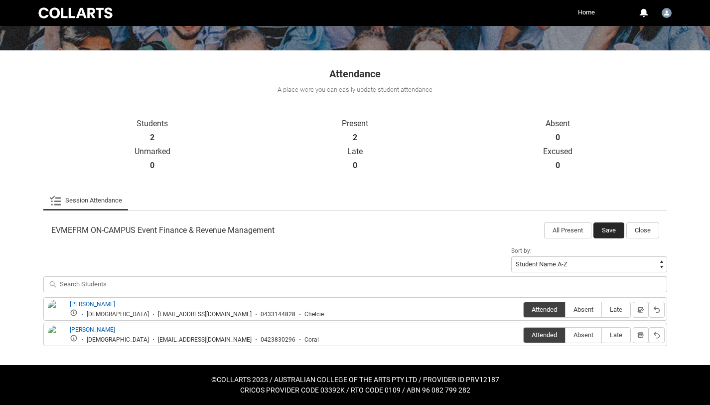 The image size is (710, 405). What do you see at coordinates (355, 124) in the screenshot?
I see `p: Present` at bounding box center [355, 124].